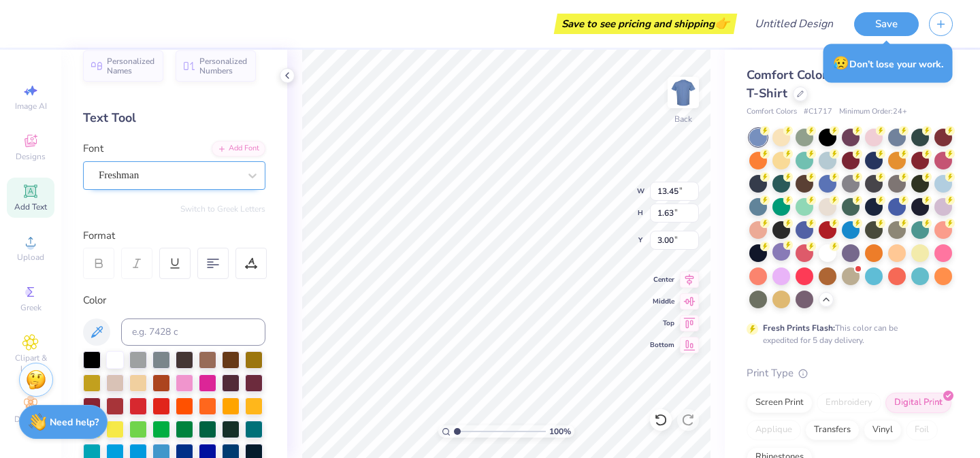 Image resolution: width=980 pixels, height=458 pixels. I want to click on span: Comfort Colors, so click(772, 112).